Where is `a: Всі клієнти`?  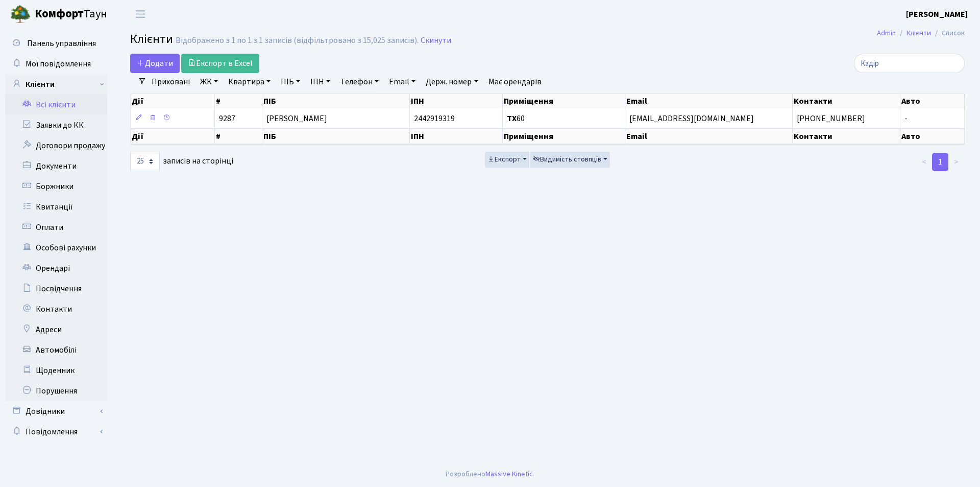 a: Всі клієнти is located at coordinates (56, 105).